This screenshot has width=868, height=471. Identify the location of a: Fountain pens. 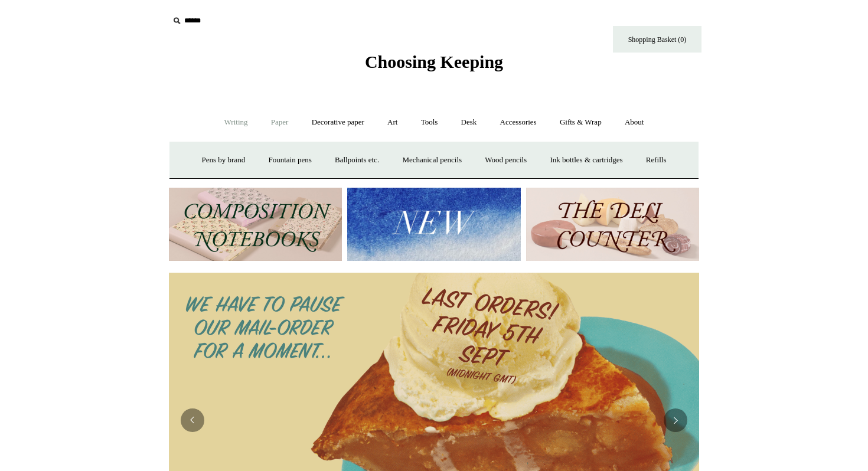
(289, 160).